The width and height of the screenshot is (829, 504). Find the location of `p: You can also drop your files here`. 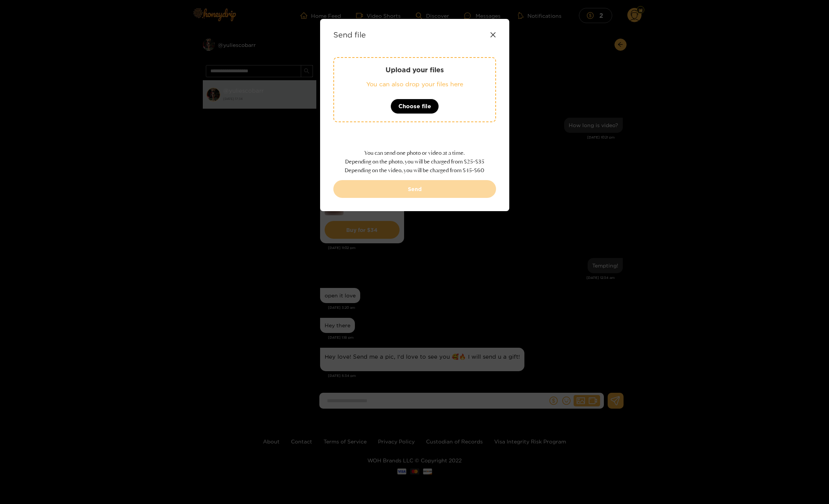

p: You can also drop your files here is located at coordinates (415, 84).